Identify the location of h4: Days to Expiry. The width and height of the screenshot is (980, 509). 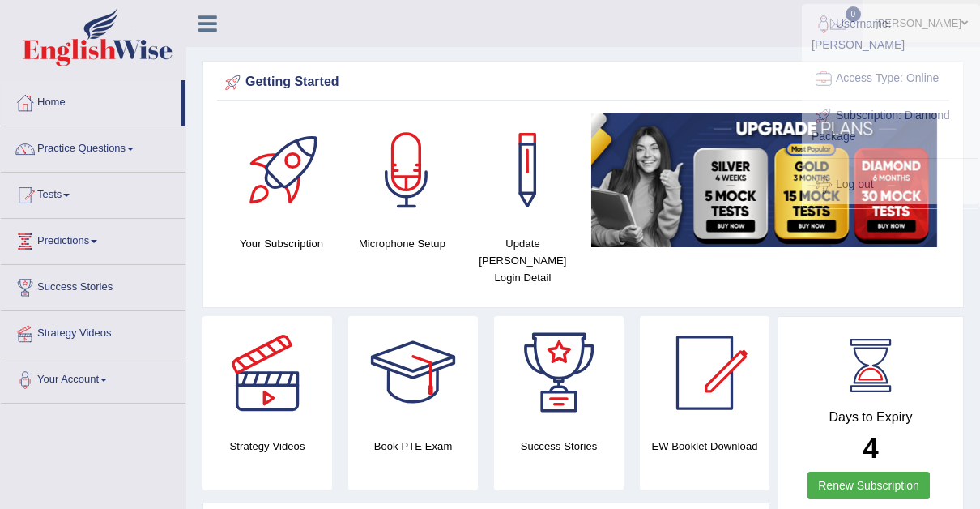
(870, 417).